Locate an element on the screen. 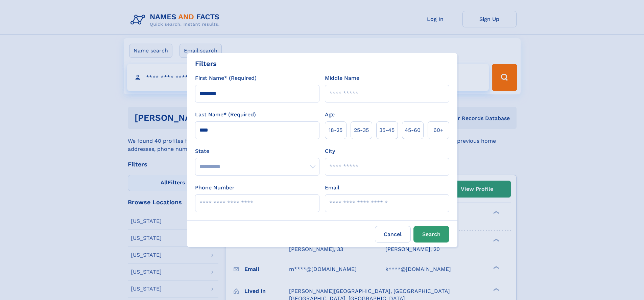  label: State is located at coordinates (258, 151).